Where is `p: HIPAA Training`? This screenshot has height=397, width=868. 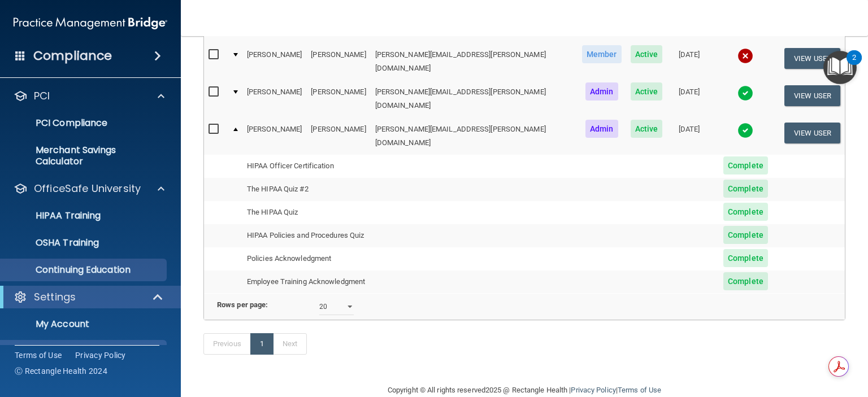
p: HIPAA Training is located at coordinates (54, 216).